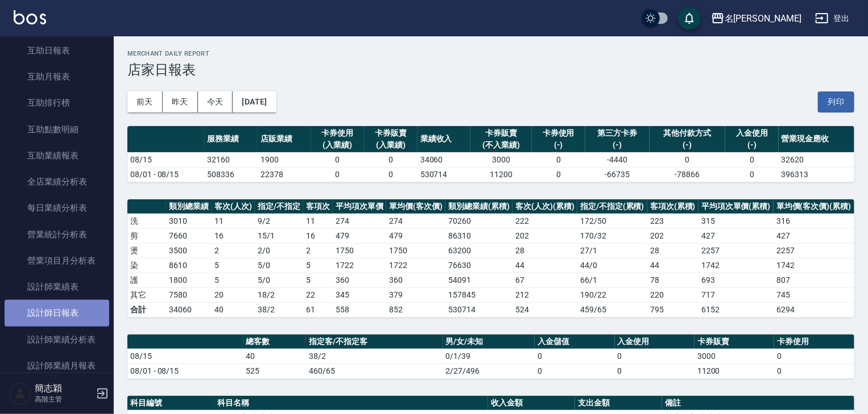 This screenshot has width=868, height=414. What do you see at coordinates (188, 295) in the screenshot?
I see `td: 7580` at bounding box center [188, 295].